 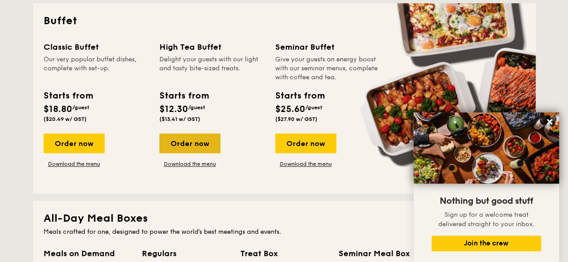 I want to click on div: Give your guests an energy boost with our seminar menus, complete with coffee and tea., so click(x=327, y=69).